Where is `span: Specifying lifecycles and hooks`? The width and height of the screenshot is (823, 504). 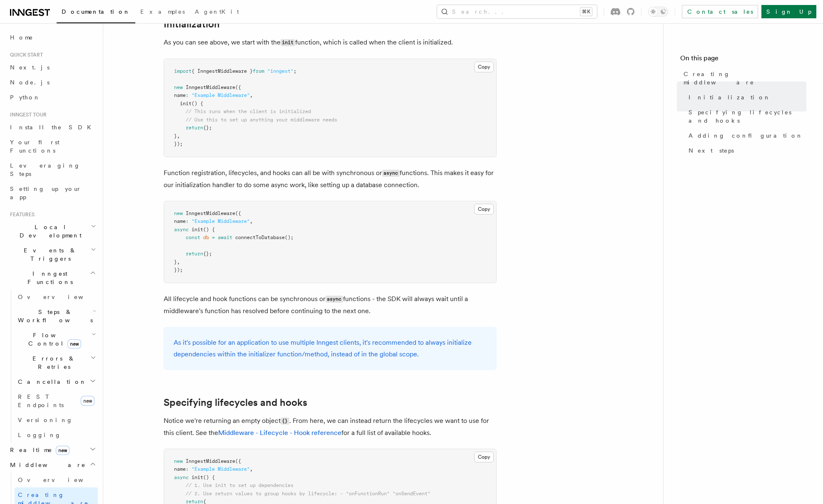
span: Specifying lifecycles and hooks is located at coordinates (747, 116).